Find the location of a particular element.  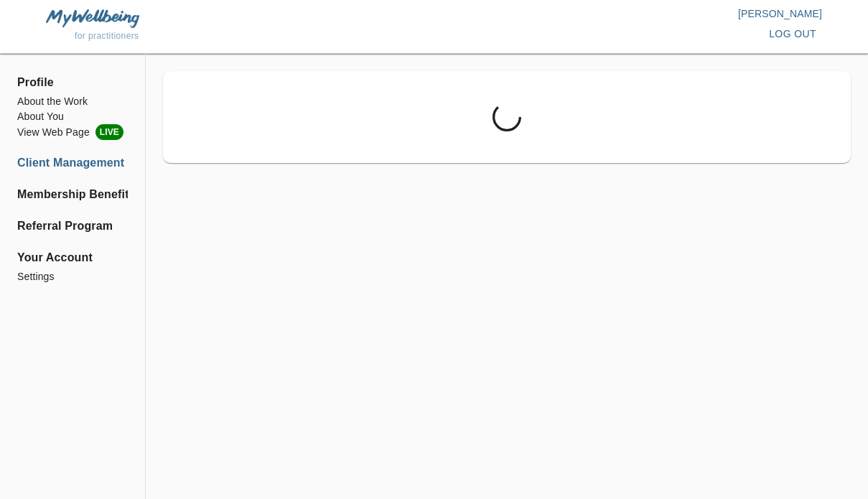

a: About the Work is located at coordinates (73, 101).